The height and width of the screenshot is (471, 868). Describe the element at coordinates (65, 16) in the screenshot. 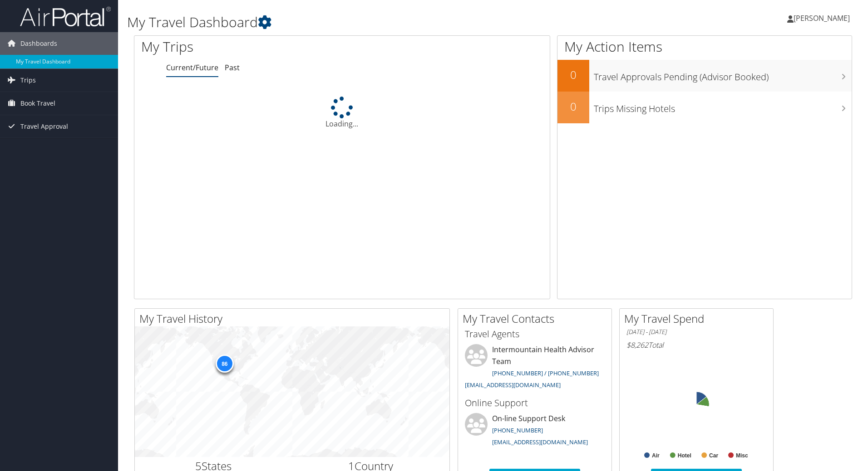

I see `img: airportal-logo.png` at that location.